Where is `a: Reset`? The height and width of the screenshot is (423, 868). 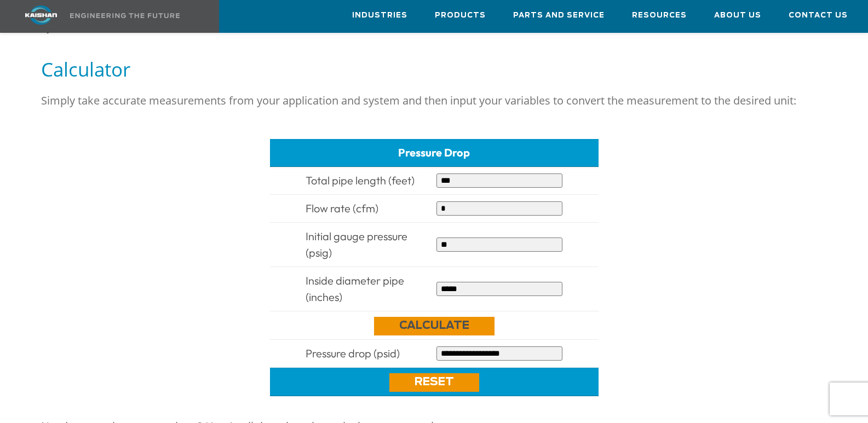 a: Reset is located at coordinates (434, 383).